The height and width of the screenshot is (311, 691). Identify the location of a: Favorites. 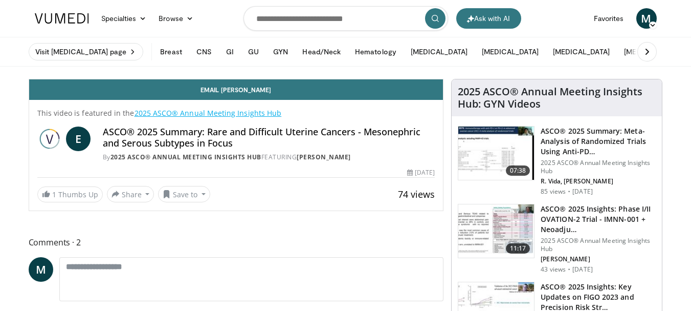
(609, 18).